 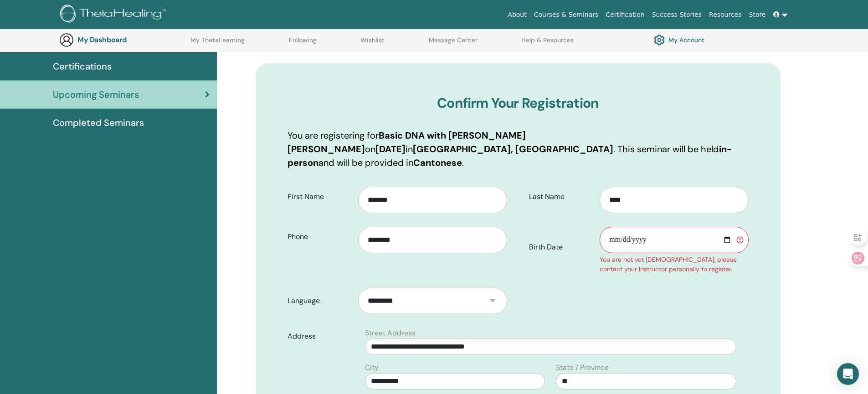 What do you see at coordinates (518, 149) in the screenshot?
I see `p: You are registering for on in . This seminar will be held and will be provided in .` at bounding box center [518, 149].